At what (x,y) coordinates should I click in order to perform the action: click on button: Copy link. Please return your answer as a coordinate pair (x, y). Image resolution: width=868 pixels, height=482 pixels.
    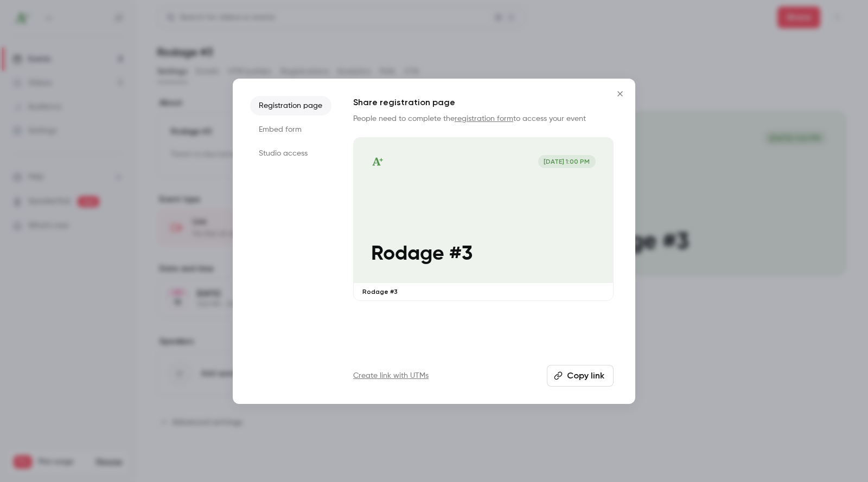
    Looking at the image, I should click on (580, 376).